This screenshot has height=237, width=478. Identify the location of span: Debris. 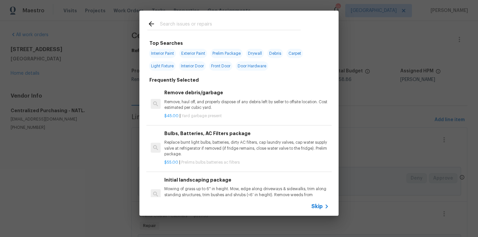
(275, 53).